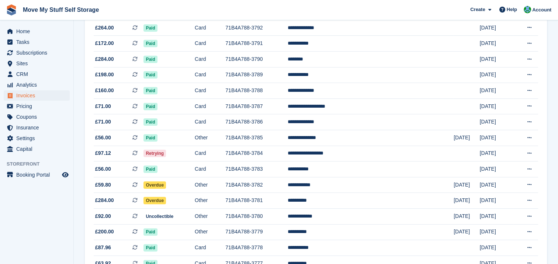  I want to click on img: stora-icon-8386f47178a22dfd0bd8f6a31ec36ba5ce8667c1dd55bd0f319d3a0aa187defe.svg, so click(11, 10).